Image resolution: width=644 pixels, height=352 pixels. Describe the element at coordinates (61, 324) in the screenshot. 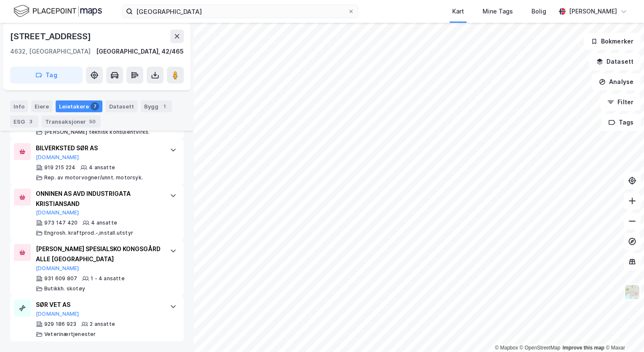

I see `div: 929 186 923` at that location.